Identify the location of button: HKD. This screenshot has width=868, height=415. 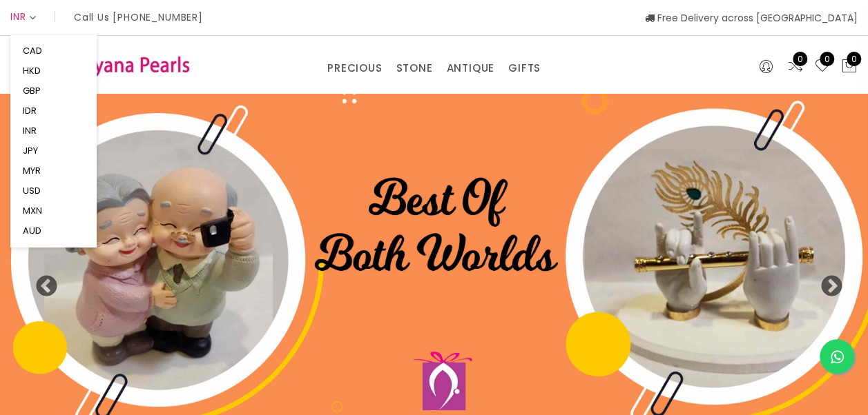
(32, 71).